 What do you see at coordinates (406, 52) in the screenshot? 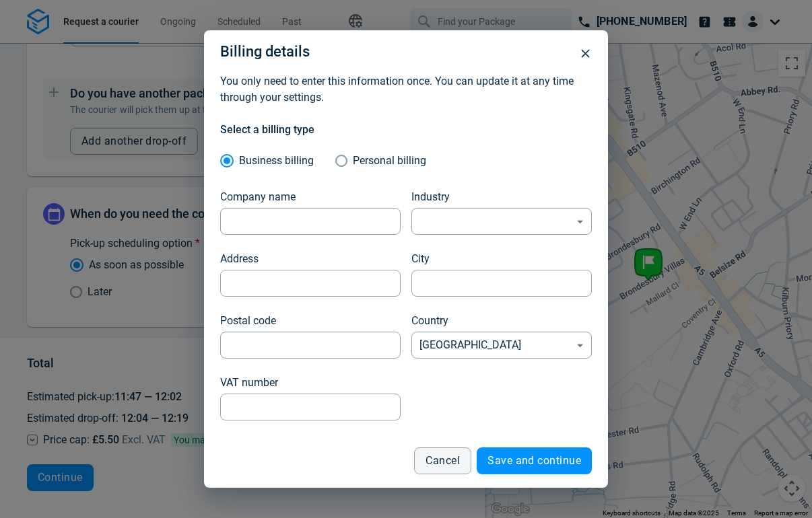
I see `p: Billing details` at bounding box center [406, 52].